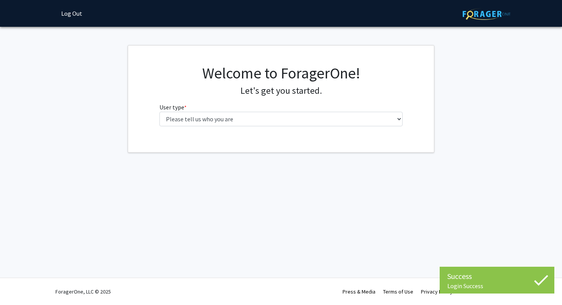 This screenshot has width=562, height=305. Describe the element at coordinates (173, 107) in the screenshot. I see `label: User type` at that location.